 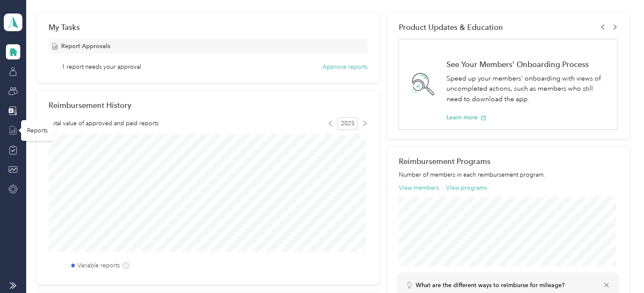 I want to click on span: Total value of approved and paid reports, so click(x=103, y=123).